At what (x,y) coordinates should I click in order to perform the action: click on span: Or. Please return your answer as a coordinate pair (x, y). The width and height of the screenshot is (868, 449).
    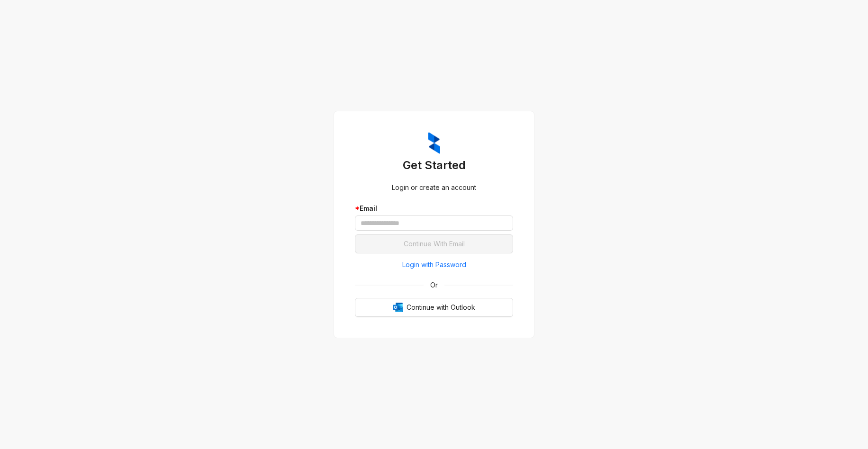
    Looking at the image, I should click on (434, 285).